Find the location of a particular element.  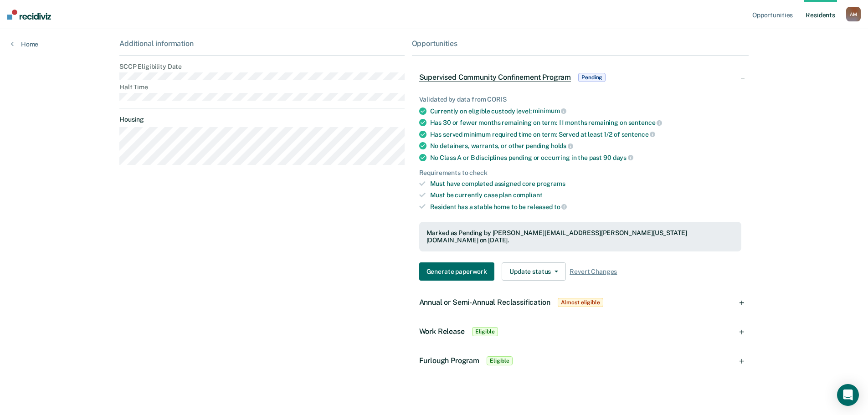

div: Supervised Community Confinement ProgramPending is located at coordinates (580, 78).